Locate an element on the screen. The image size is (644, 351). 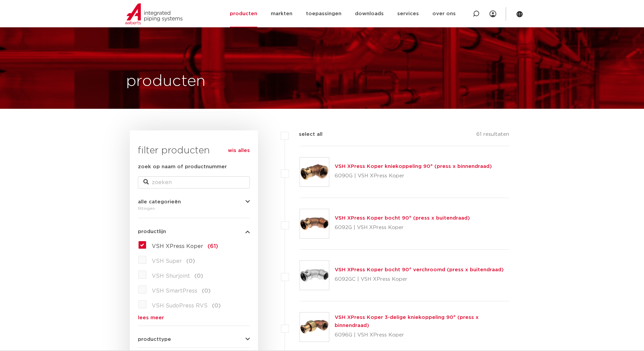
img: Thumbnail for VSH XPress Koper bocht 90° (press x buitendraad) is located at coordinates (314, 224).